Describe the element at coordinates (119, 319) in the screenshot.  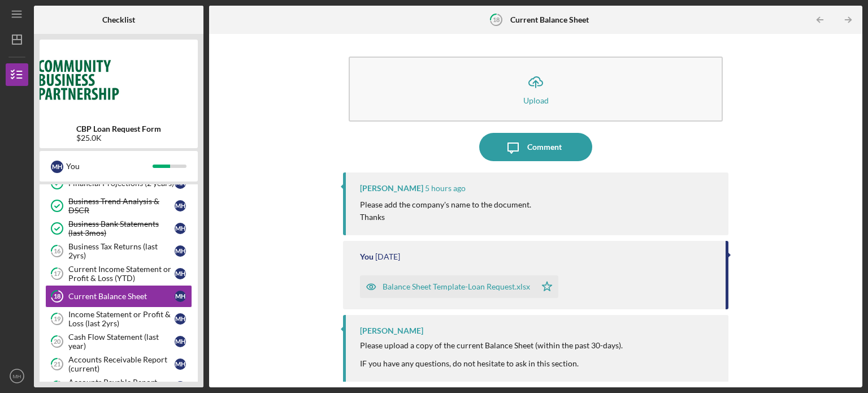
I see `a: 19Income Statement or Profit & Loss (last 2yrs)MH` at that location.